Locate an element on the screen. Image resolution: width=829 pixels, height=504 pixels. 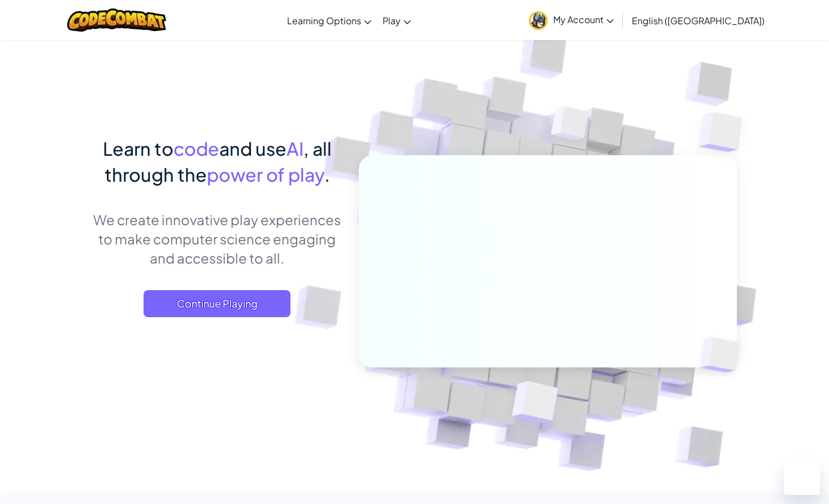
a: Continue Playing is located at coordinates (217, 304).